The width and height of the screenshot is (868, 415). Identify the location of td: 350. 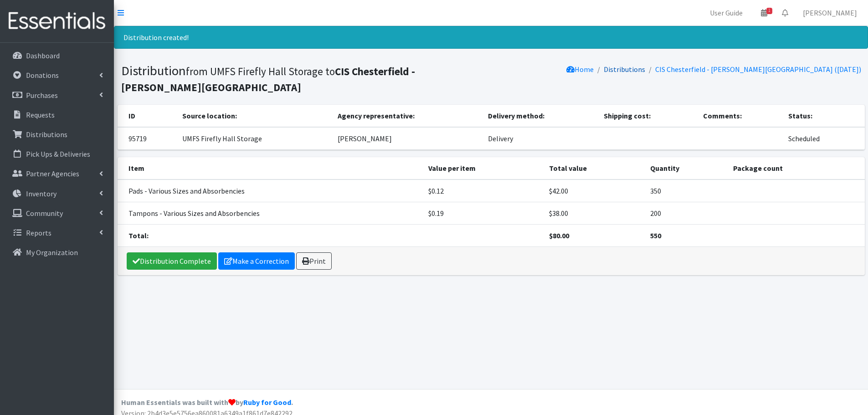
(686, 191).